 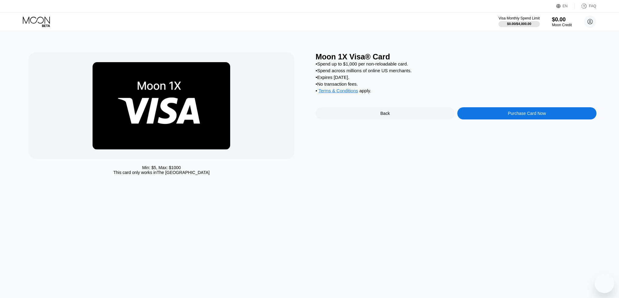 I want to click on div: • Spend up to $1,000 per non-reloadable card., so click(x=456, y=64).